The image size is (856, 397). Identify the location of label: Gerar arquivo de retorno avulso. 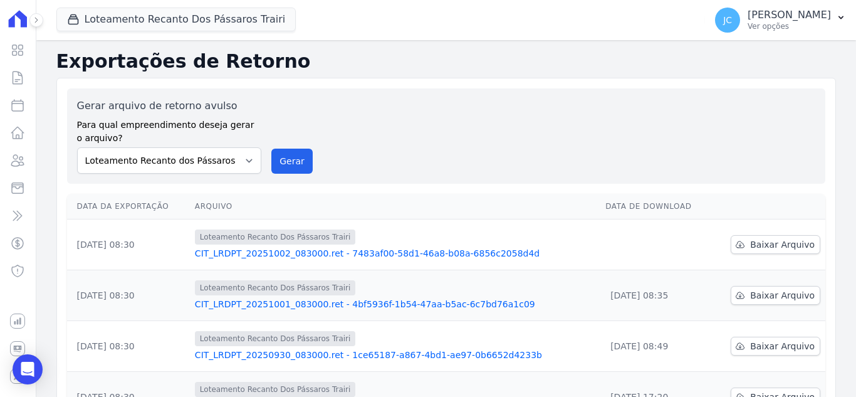
(169, 106).